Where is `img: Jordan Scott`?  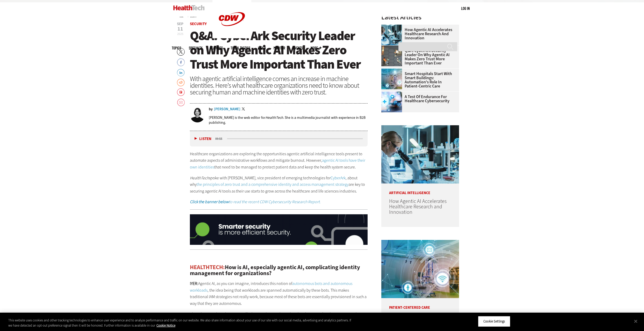
img: Jordan Scott is located at coordinates (197, 115).